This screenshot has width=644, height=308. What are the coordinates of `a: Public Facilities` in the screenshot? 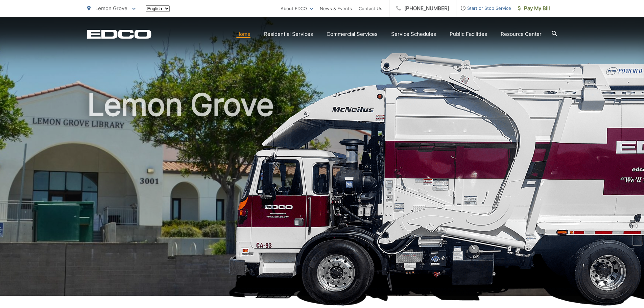 It's located at (468, 34).